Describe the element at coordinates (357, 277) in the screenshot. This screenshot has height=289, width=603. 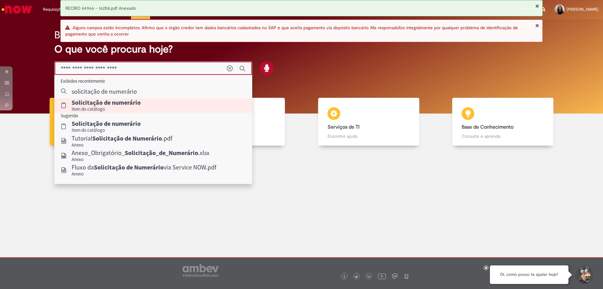
I see `img: logo_footer_twitter.png` at that location.